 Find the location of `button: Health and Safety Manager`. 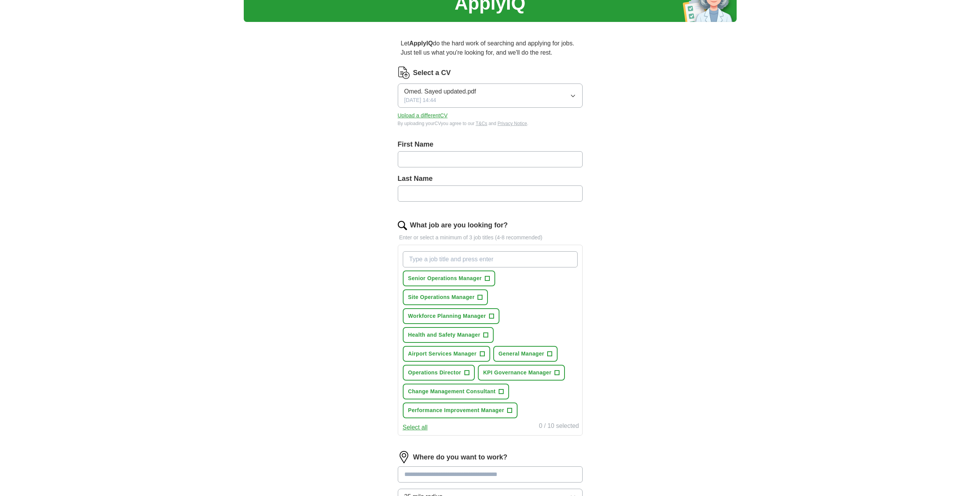

button: Health and Safety Manager is located at coordinates (448, 335).